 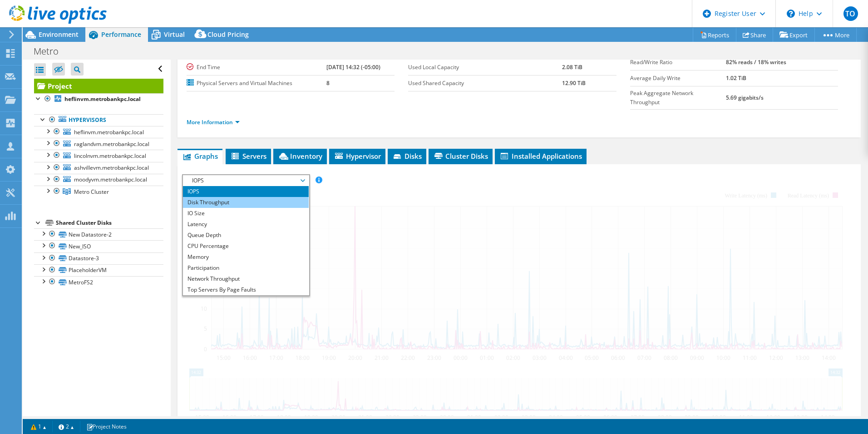 I want to click on a: Export, so click(x=794, y=34).